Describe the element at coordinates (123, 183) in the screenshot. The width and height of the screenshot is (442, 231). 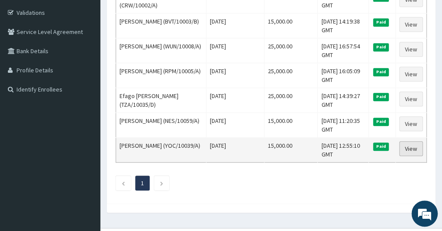
I see `a: Previous page` at that location.